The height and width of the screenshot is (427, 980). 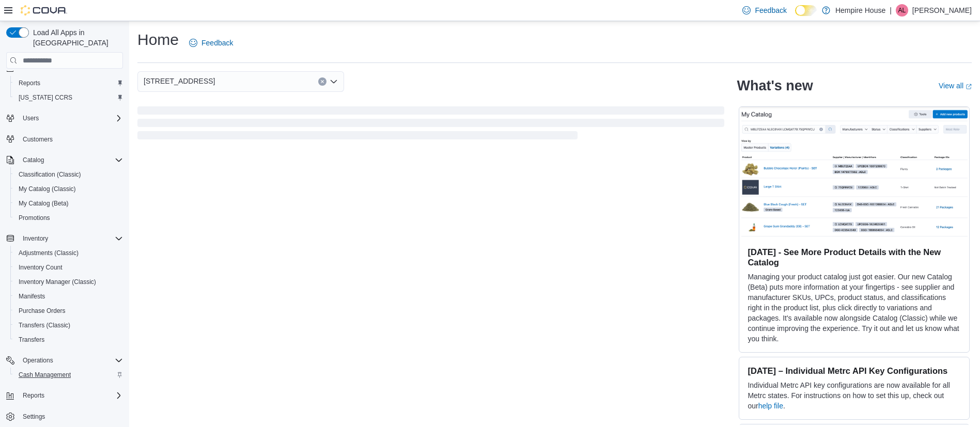 I want to click on h2: What's new, so click(x=774, y=85).